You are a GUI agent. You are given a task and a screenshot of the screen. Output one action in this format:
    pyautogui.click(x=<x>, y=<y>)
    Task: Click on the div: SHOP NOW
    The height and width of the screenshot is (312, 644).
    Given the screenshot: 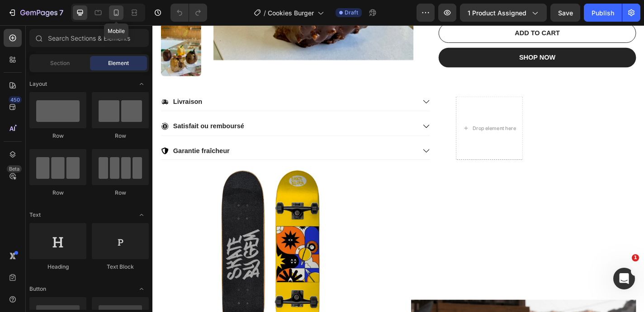 What is the action you would take?
    pyautogui.click(x=425, y=36)
    